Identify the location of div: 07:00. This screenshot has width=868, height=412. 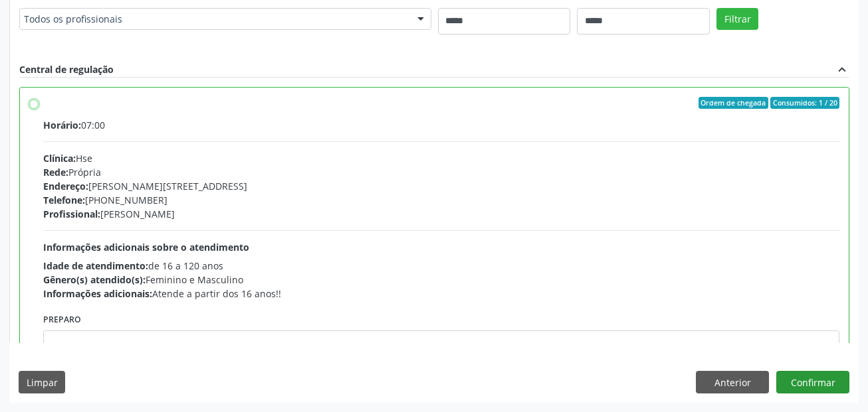
(441, 125).